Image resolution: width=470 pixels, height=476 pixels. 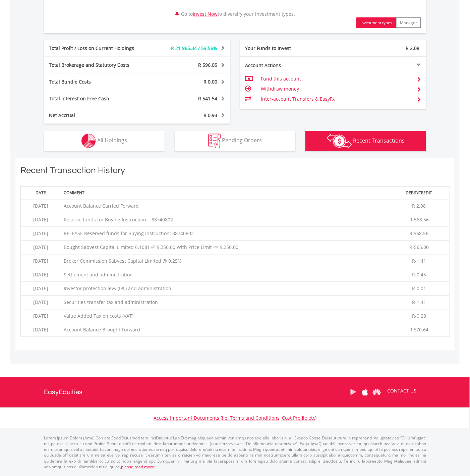 I want to click on span: R 596.05, so click(x=208, y=65).